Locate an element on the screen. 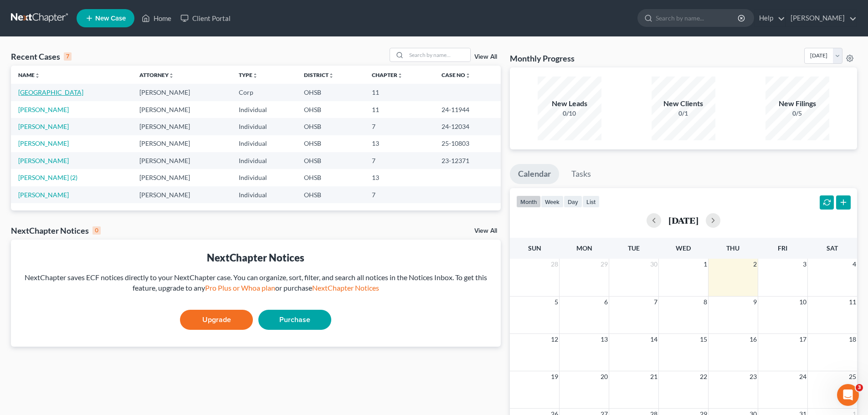 This screenshot has height=415, width=868. span: 2 is located at coordinates (755, 264).